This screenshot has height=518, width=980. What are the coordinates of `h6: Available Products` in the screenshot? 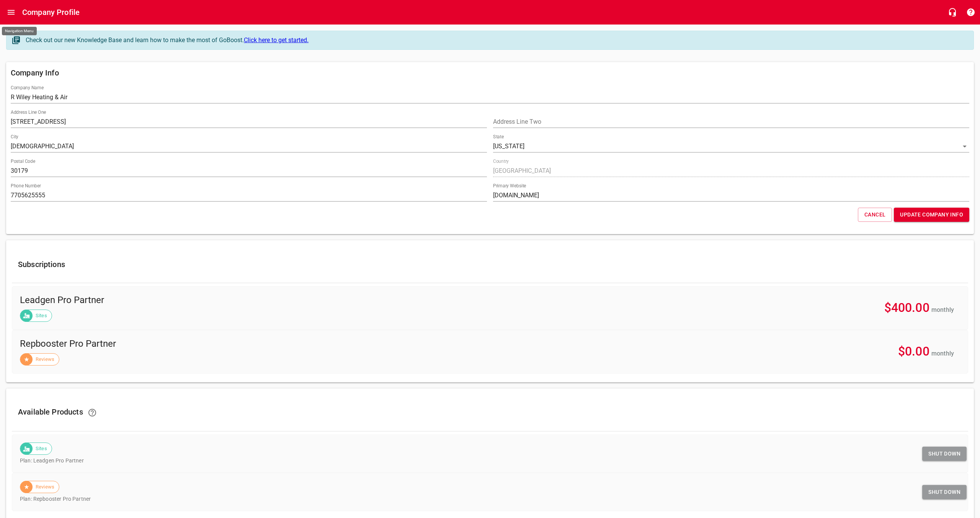 It's located at (490, 412).